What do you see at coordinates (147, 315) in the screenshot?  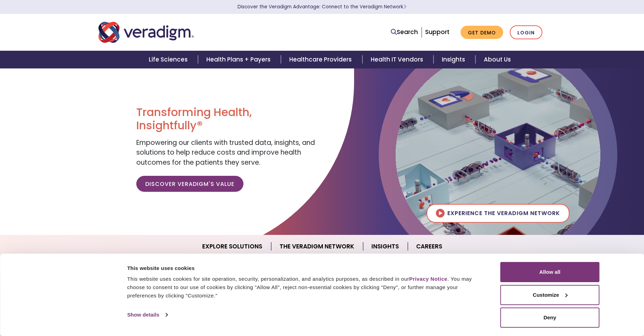 I see `a: Show details` at bounding box center [147, 315].